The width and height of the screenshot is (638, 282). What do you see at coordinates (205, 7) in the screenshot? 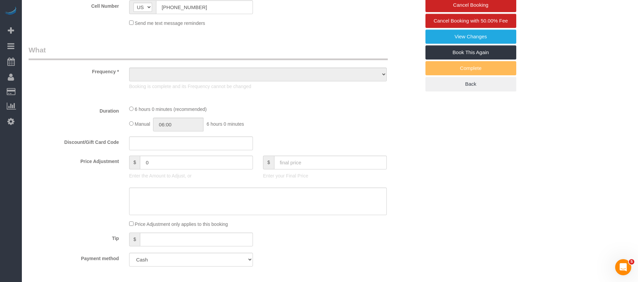
I see `input: Cell Number` at bounding box center [205, 7].